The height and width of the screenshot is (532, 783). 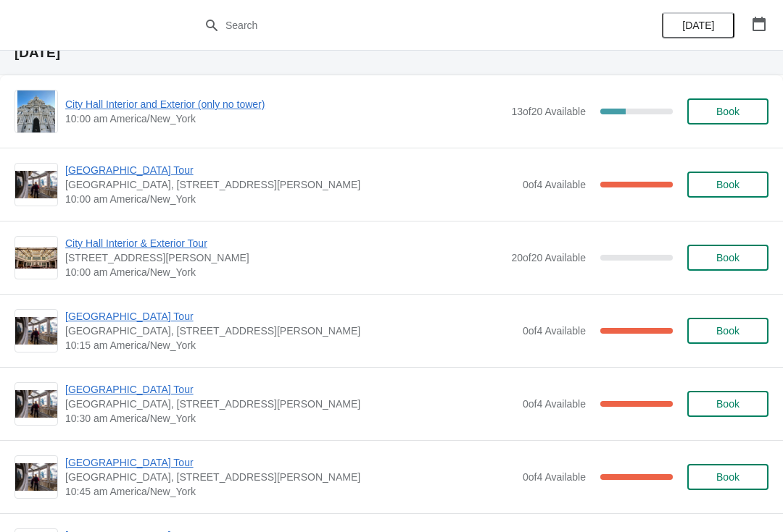 What do you see at coordinates (290, 418) in the screenshot?
I see `span: 10:30 am America/New_York` at bounding box center [290, 418].